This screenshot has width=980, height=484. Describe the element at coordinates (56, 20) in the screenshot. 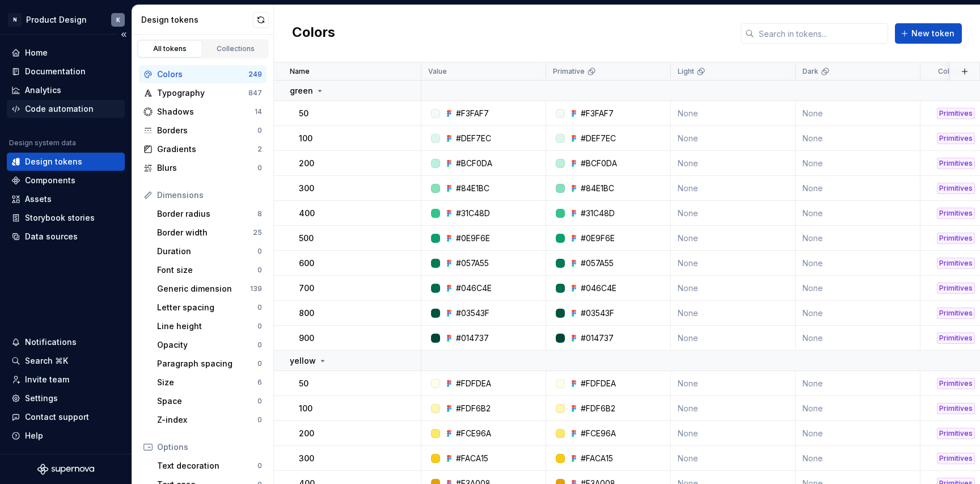

I see `div: Product Design` at that location.